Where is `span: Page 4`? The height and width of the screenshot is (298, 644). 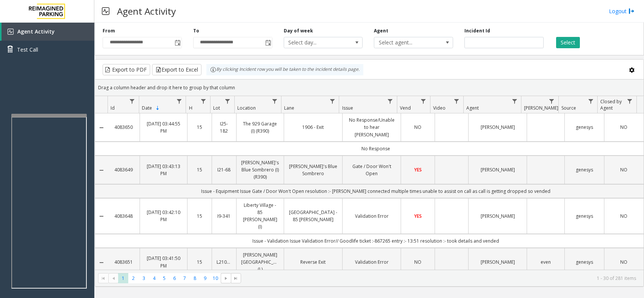
span: Page 4 is located at coordinates (154, 278).